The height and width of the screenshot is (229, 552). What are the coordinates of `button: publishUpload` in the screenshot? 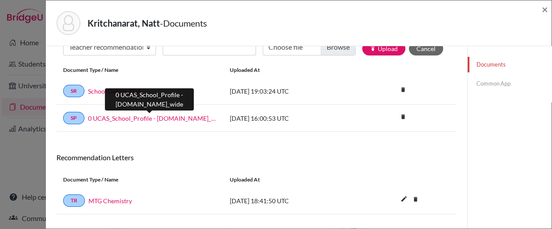 It's located at (384, 48).